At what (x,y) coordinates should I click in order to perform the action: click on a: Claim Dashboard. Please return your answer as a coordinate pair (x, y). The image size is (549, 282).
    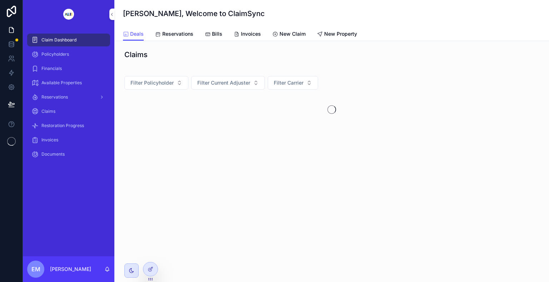
    Looking at the image, I should click on (69, 40).